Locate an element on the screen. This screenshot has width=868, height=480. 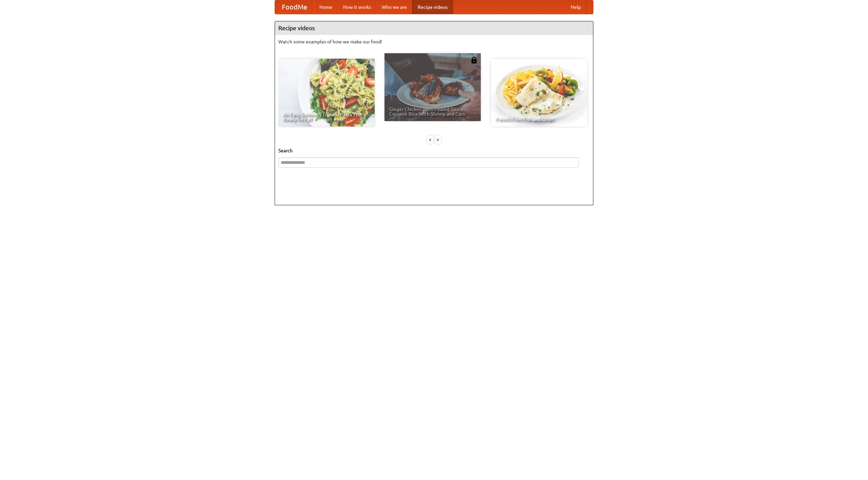
a: How it works is located at coordinates (357, 7).